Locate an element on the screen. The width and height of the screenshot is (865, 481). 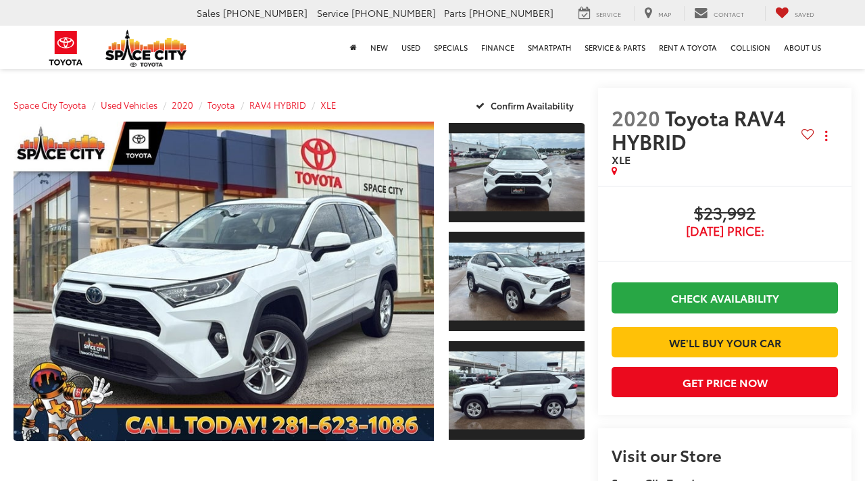
button: Confirm Availability is located at coordinates (526, 105).